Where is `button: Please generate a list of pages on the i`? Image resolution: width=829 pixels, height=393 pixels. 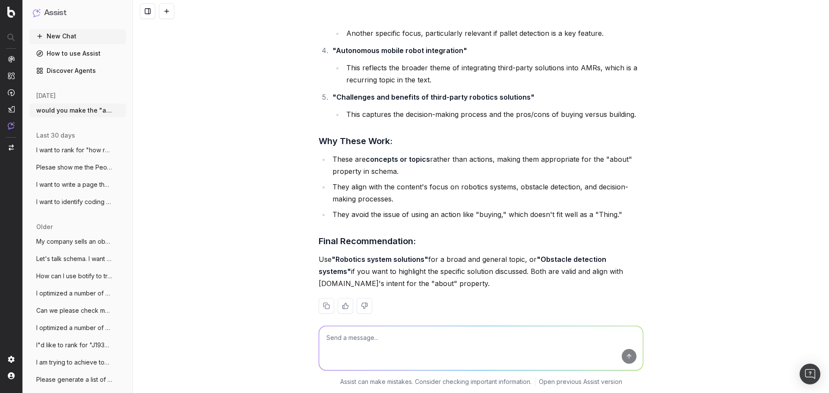 button: Please generate a list of pages on the i is located at coordinates (78, 380).